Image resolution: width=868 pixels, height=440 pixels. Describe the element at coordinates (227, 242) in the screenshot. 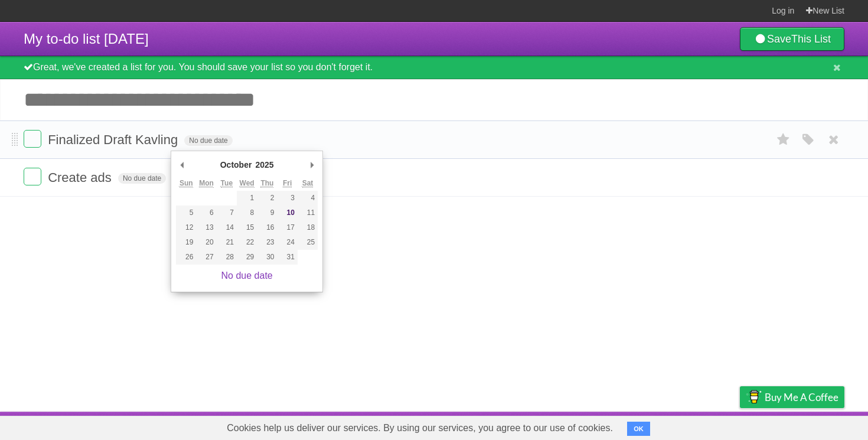

I see `button: 21` at that location.